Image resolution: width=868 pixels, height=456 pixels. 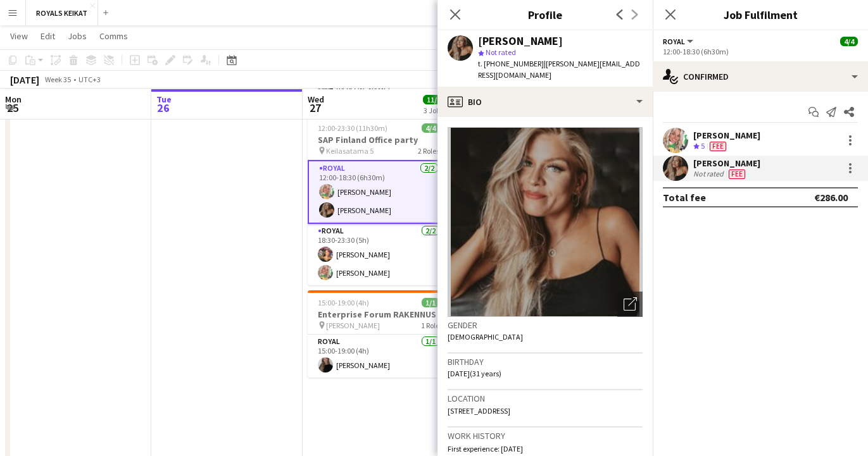 What do you see at coordinates (430, 325) in the screenshot?
I see `span: 1 Role` at bounding box center [430, 325].